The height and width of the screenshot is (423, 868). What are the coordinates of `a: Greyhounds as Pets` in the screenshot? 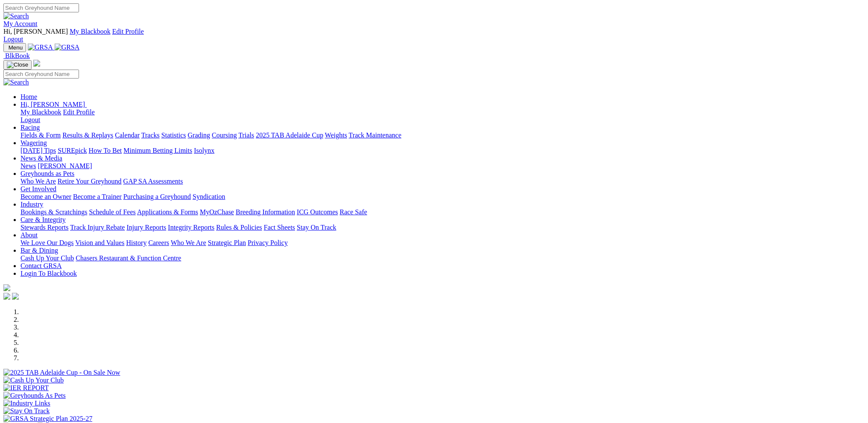 It's located at (47, 173).